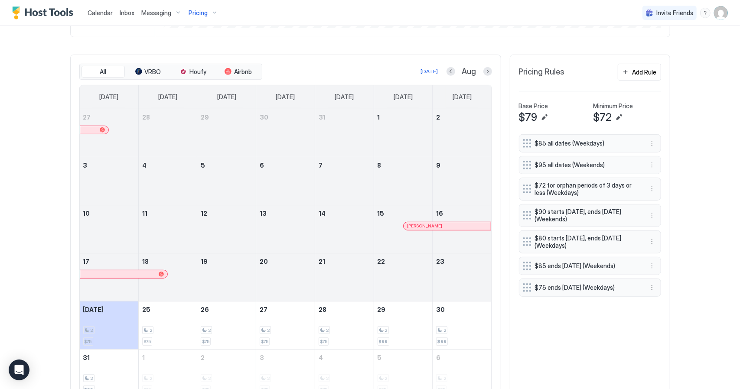 The height and width of the screenshot is (389, 740). What do you see at coordinates (285, 309) in the screenshot?
I see `a: August 27, 2025` at bounding box center [285, 309].